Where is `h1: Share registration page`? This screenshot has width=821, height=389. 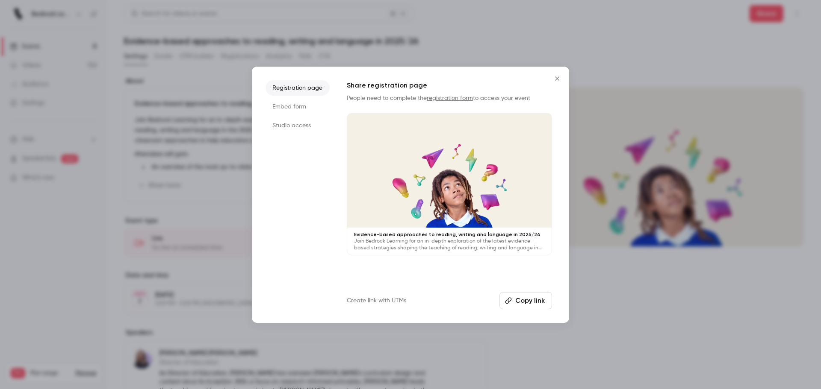
h1: Share registration page is located at coordinates (449, 85).